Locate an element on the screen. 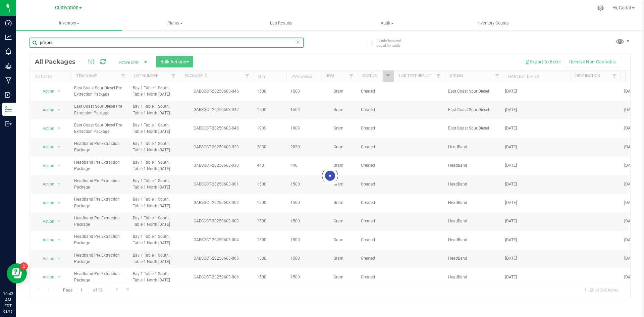 This screenshot has width=644, height=317. span: Lab Results is located at coordinates (281, 23).